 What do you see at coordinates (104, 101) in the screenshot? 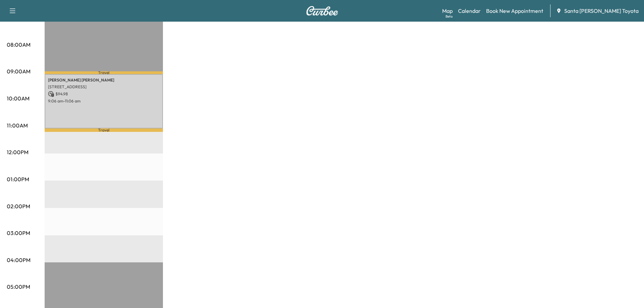
I see `p: 9:06 am - 11:06 am` at bounding box center [104, 101].